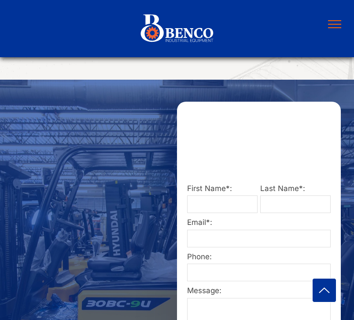 The image size is (354, 320). Describe the element at coordinates (259, 291) in the screenshot. I see `label: Message:` at that location.